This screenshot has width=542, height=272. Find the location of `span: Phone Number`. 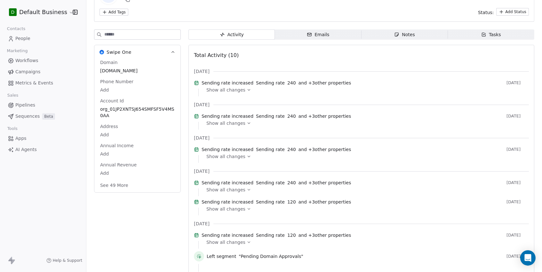

span: Phone Number is located at coordinates (117, 82).